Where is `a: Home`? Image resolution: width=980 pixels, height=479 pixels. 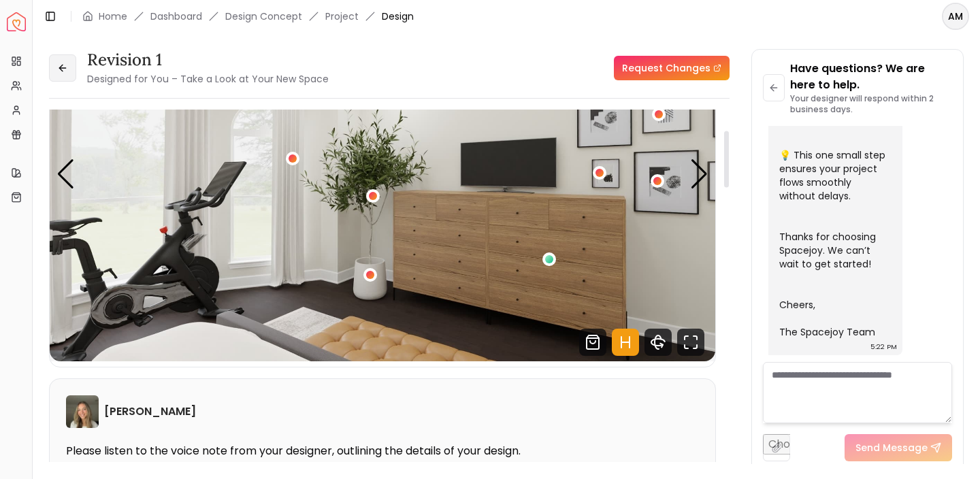 a: Home is located at coordinates (113, 16).